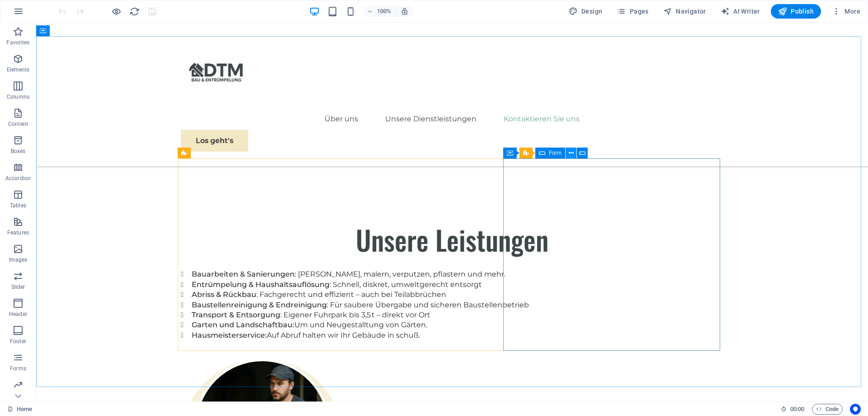 Image resolution: width=868 pixels, height=416 pixels. Describe the element at coordinates (797, 409) in the screenshot. I see `span: 00 00` at that location.